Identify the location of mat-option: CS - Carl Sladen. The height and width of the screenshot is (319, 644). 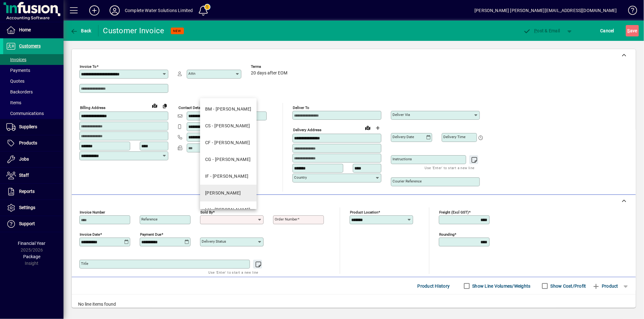
(228, 126).